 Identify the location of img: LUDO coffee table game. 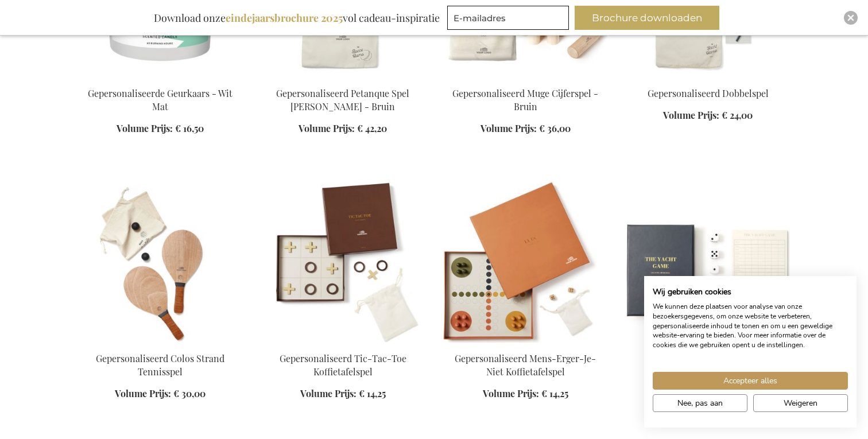
(526, 262).